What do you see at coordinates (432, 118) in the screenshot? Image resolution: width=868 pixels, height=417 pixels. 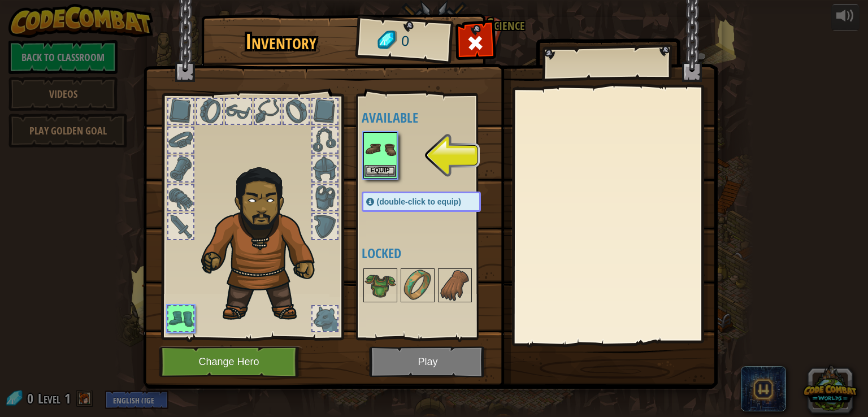 I see `h4: Available` at bounding box center [432, 118].